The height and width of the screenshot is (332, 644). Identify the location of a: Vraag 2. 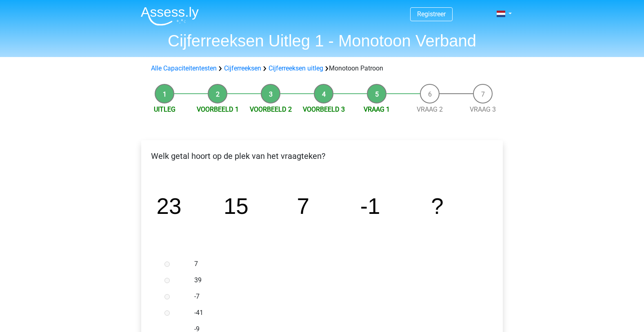
(430, 109).